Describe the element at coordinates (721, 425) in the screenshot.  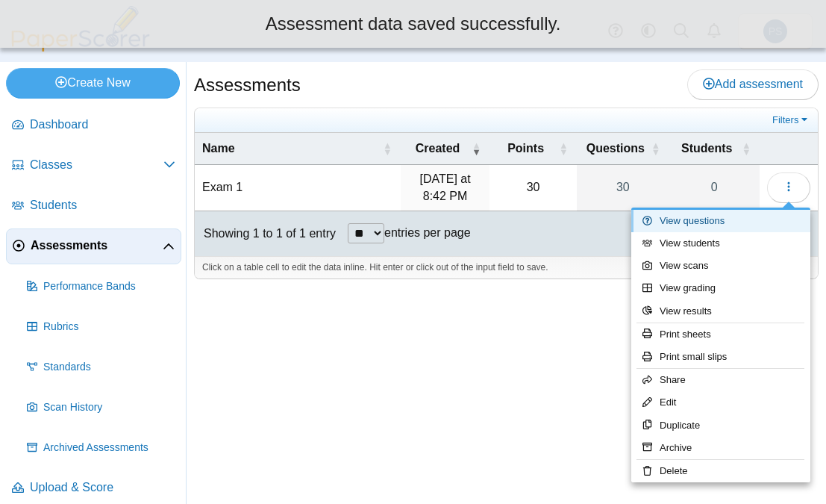
I see `a: Duplicate` at that location.